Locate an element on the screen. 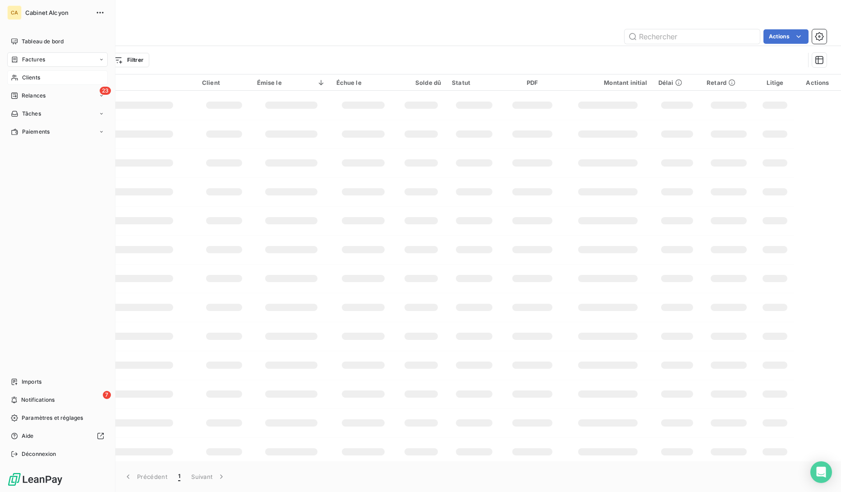 The image size is (841, 492). span: Tâches is located at coordinates (32, 114).